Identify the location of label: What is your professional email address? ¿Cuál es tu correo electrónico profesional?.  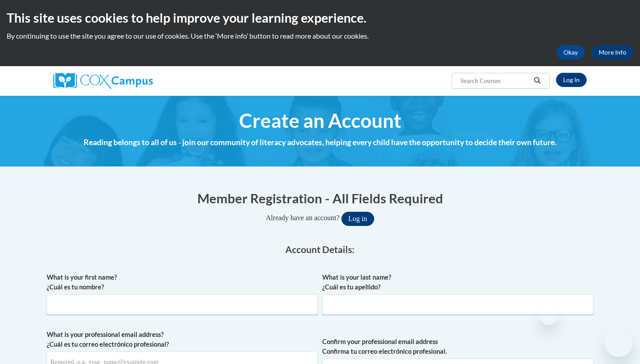
(183, 340).